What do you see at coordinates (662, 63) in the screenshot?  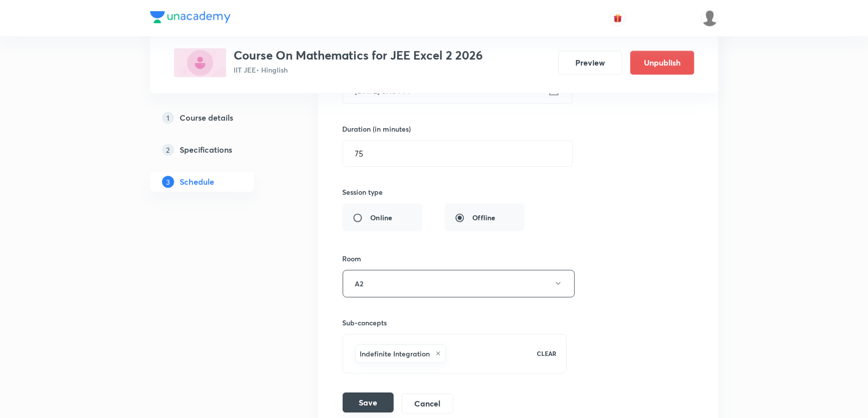 I see `button: Unpublish` at bounding box center [662, 63].